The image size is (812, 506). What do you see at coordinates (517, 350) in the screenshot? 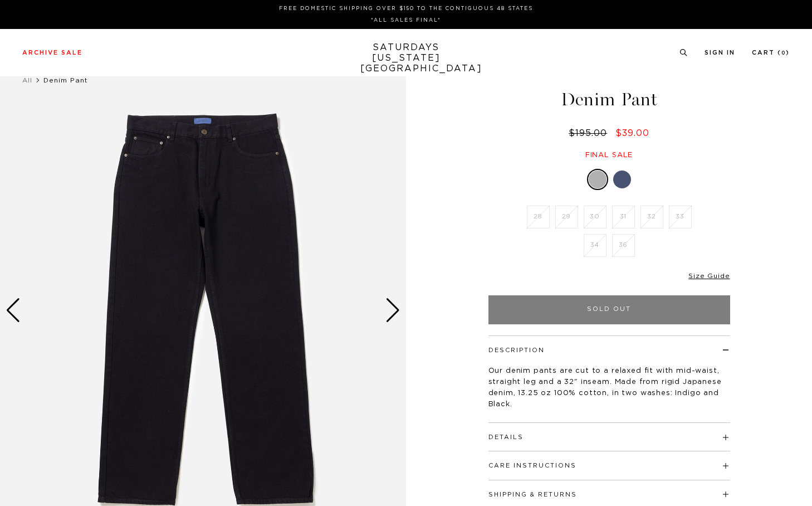
I see `button: Description` at bounding box center [517, 350].